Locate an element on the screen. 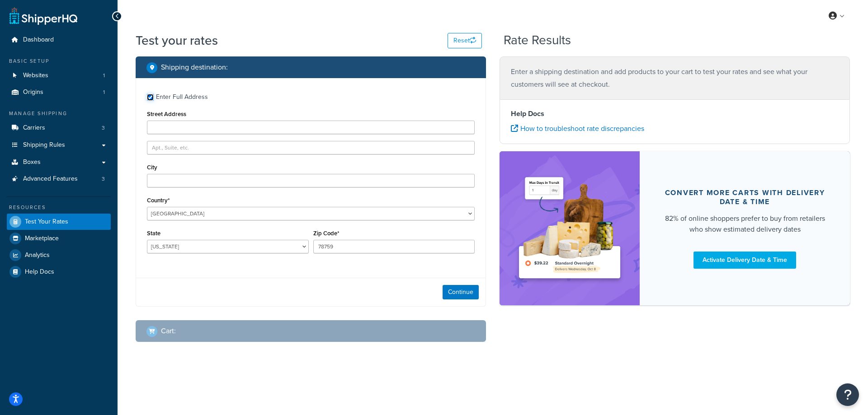 This screenshot has width=868, height=415. h1: Test your rates is located at coordinates (177, 40).